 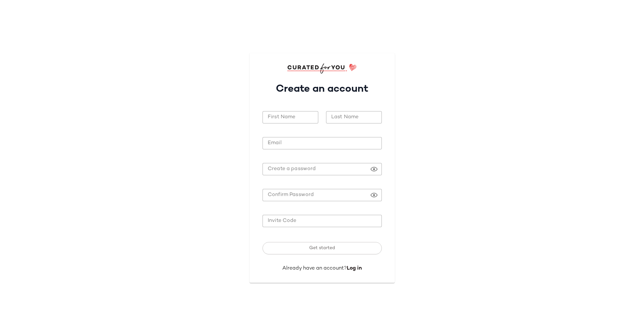 I want to click on img: cfy_login_logo.DGdB1djN.svg, so click(x=322, y=69).